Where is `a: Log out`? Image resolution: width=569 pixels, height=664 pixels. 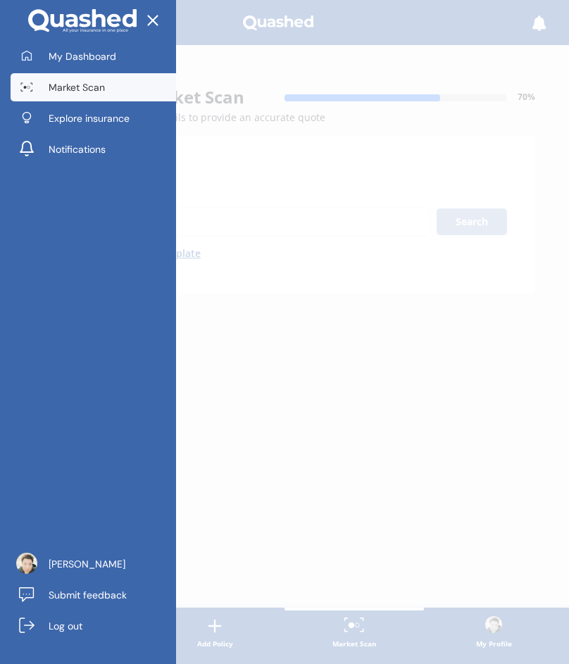
a: Log out is located at coordinates (93, 626).